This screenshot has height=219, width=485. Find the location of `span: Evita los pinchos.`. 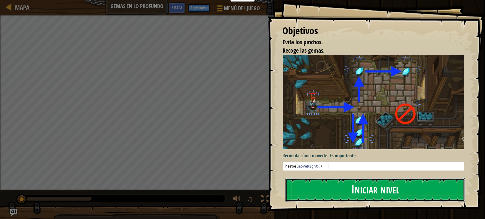

span: Evita los pinchos. is located at coordinates (303, 42).